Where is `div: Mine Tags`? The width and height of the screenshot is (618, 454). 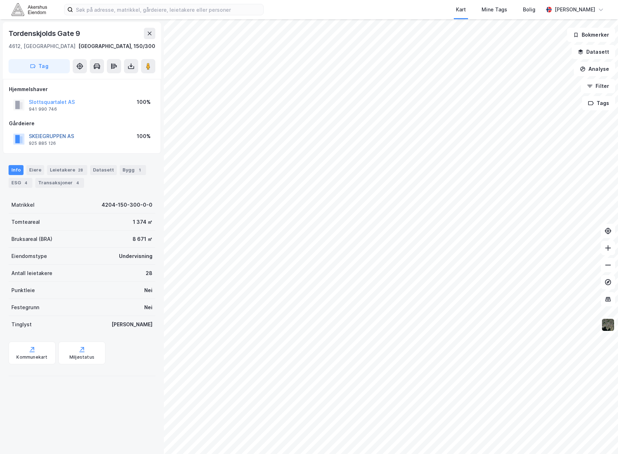
div: Mine Tags is located at coordinates (494, 10).